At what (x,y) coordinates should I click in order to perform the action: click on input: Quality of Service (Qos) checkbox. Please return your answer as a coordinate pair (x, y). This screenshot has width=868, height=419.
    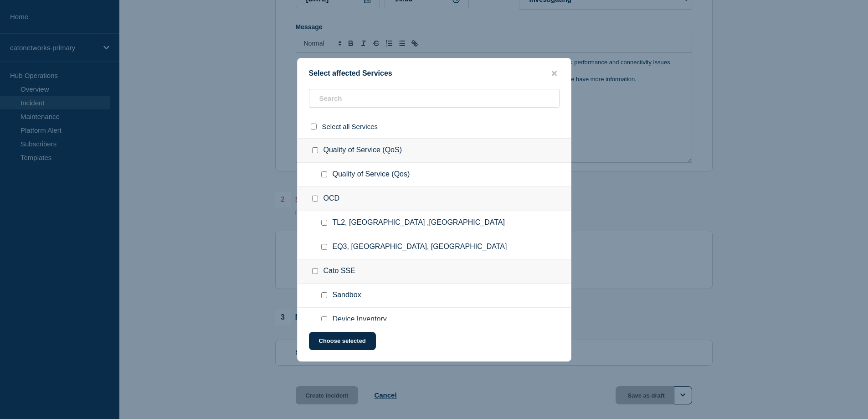
    Looking at the image, I should click on (324, 174).